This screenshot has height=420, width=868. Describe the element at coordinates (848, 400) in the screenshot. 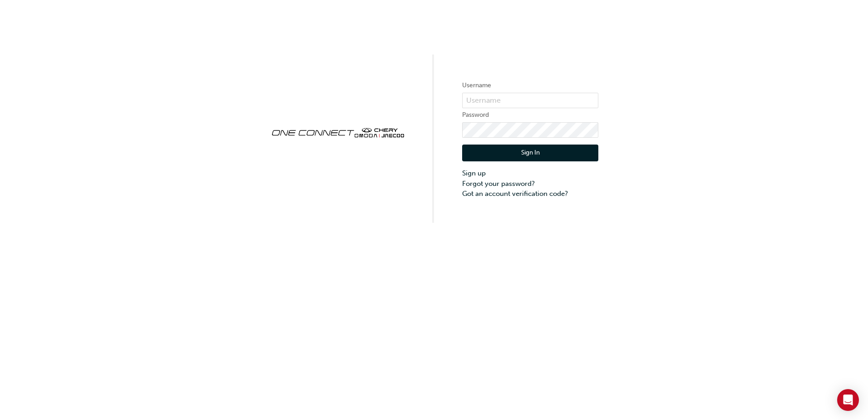

I see `div: Open Intercom Messenger` at that location.